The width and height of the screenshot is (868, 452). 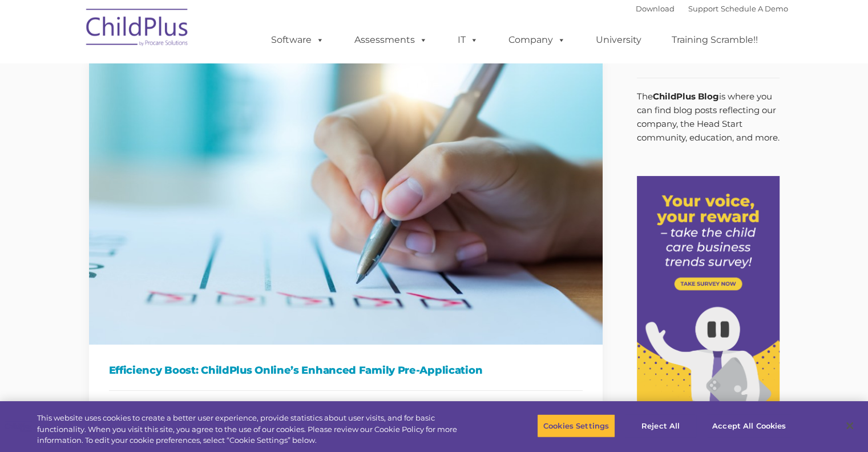 I want to click on button: Reject All, so click(x=660, y=425).